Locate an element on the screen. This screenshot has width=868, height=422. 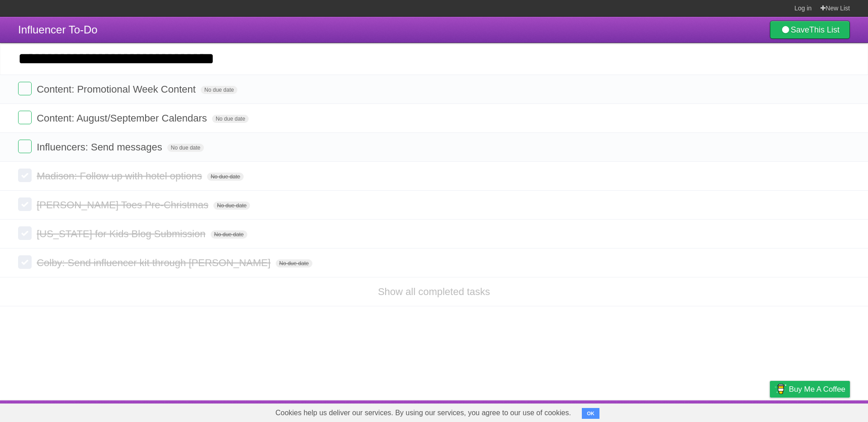
a: Developers is located at coordinates (697, 411).